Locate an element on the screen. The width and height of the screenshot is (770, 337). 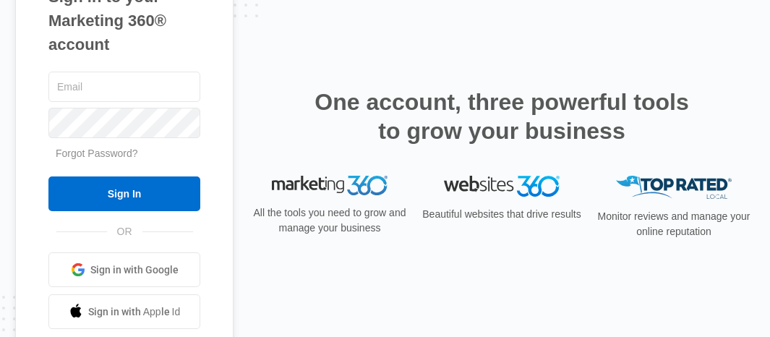
a: Sign in with Google is located at coordinates (124, 270).